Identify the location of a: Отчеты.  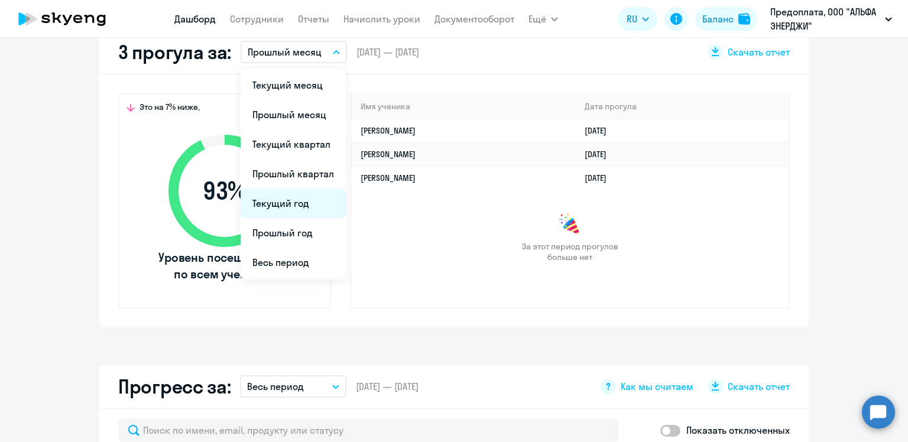
(313, 19).